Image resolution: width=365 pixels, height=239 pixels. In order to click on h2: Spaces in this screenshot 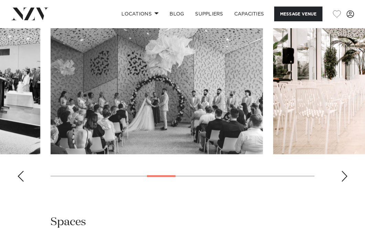, I will do `click(68, 222)`.